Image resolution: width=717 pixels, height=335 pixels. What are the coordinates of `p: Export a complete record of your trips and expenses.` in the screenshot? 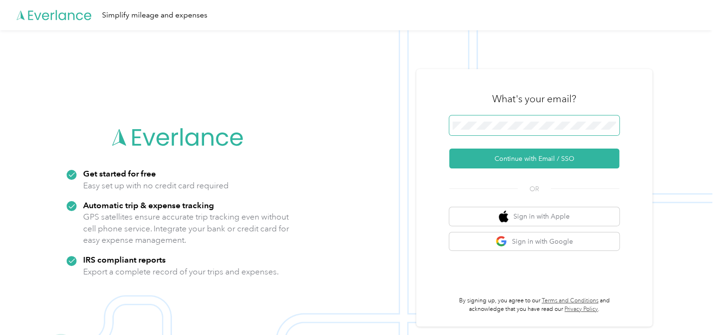 It's located at (181, 271).